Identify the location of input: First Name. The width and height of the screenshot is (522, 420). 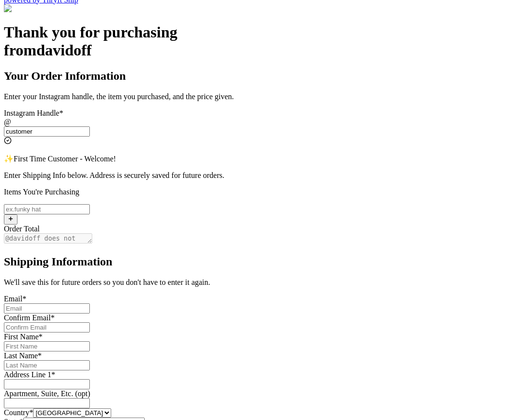
(47, 346).